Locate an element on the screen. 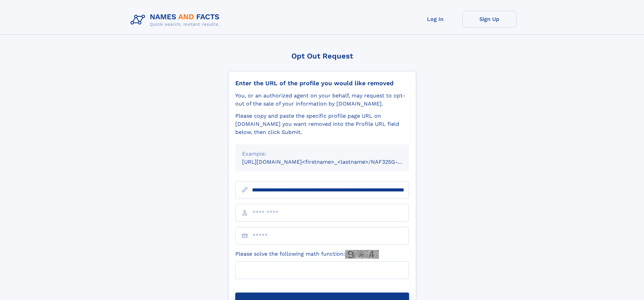 This screenshot has height=300, width=644. div: Example: is located at coordinates (322, 154).